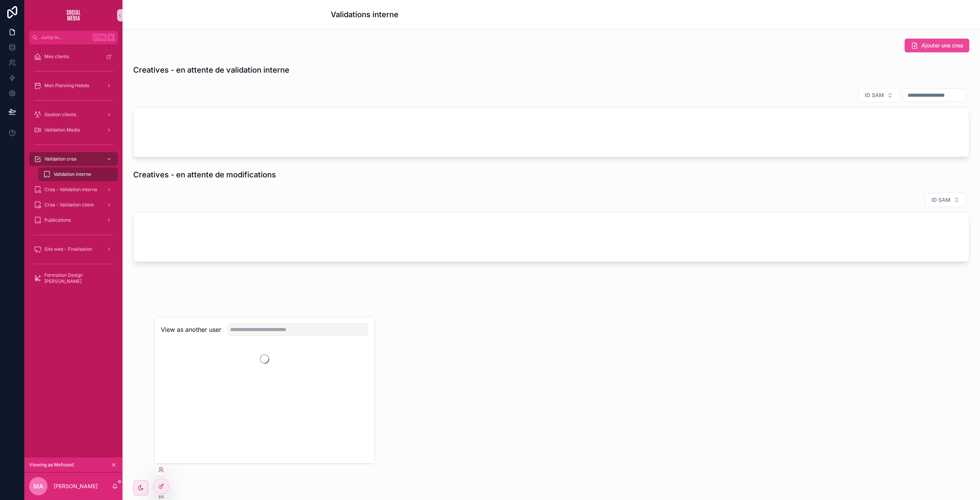 Image resolution: width=980 pixels, height=500 pixels. Describe the element at coordinates (62, 130) in the screenshot. I see `span: Validation Media` at that location.